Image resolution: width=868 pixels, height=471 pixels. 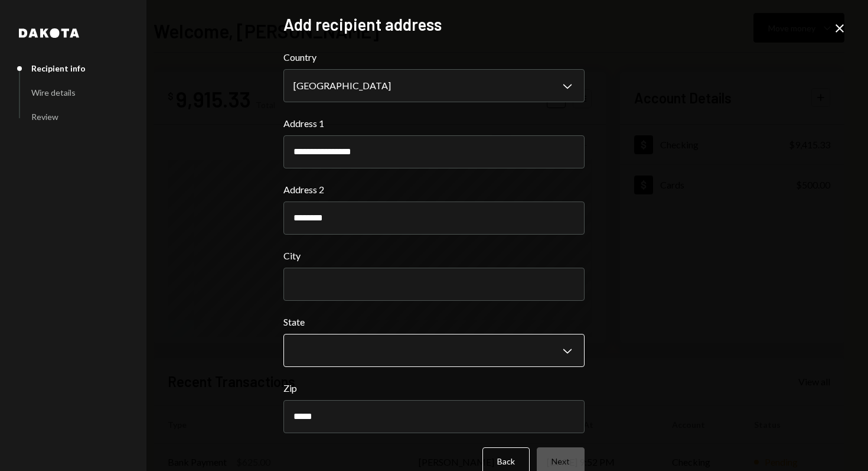 I want to click on label: State, so click(x=434, y=322).